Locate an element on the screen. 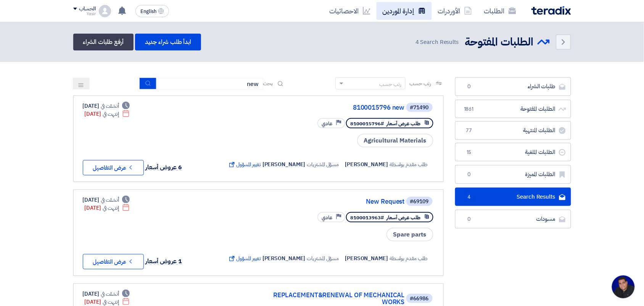  a: الطلبات المميزة0 is located at coordinates (513, 174).